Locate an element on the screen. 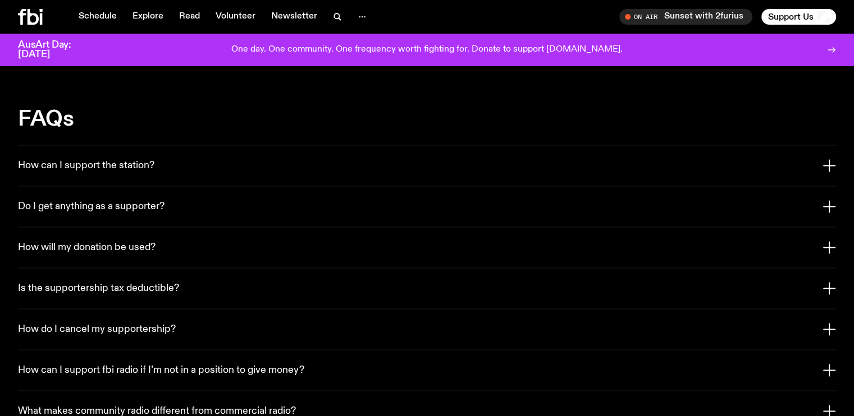 The height and width of the screenshot is (416, 854). h3: Do I get anything as a supporter? is located at coordinates (91, 207).